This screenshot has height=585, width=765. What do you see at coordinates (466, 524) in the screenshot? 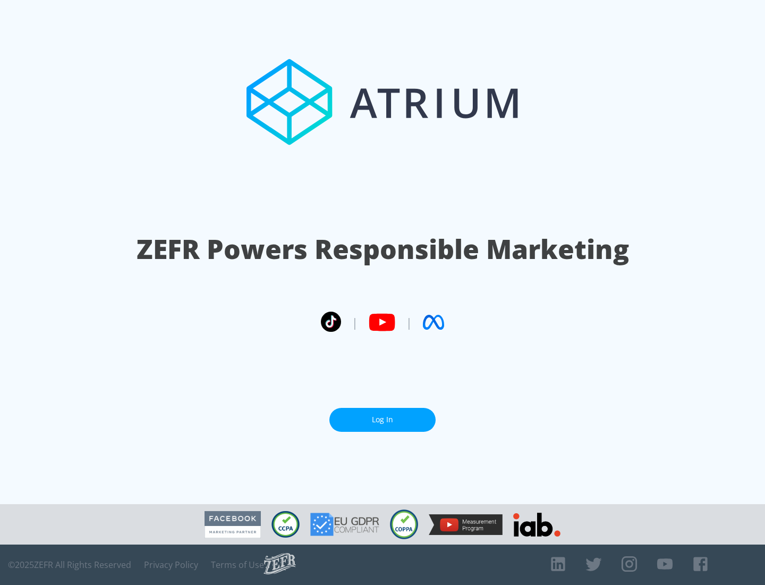
I see `img: YouTube Measurement Program` at bounding box center [466, 524].